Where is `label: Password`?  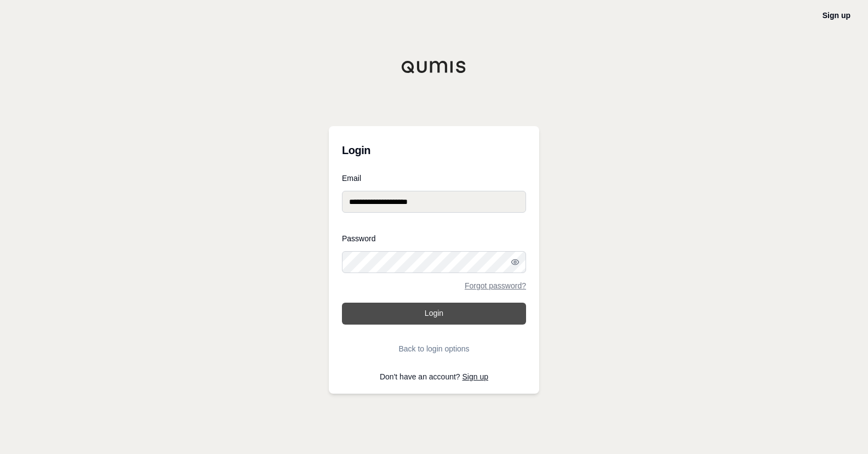 label: Password is located at coordinates (434, 238).